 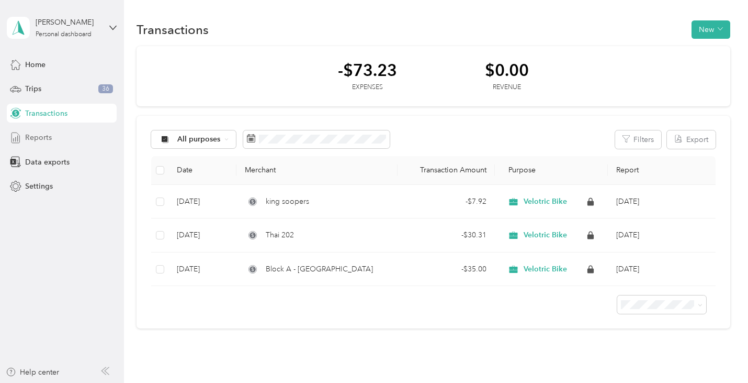 What do you see at coordinates (39, 186) in the screenshot?
I see `span: Settings` at bounding box center [39, 186].